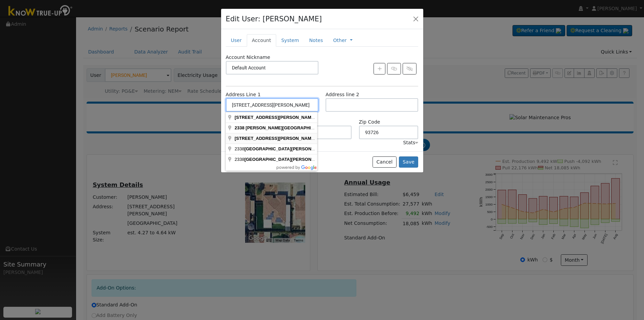 This screenshot has width=644, height=320. What do you see at coordinates (410, 142) in the screenshot?
I see `div: Stats` at bounding box center [410, 142].